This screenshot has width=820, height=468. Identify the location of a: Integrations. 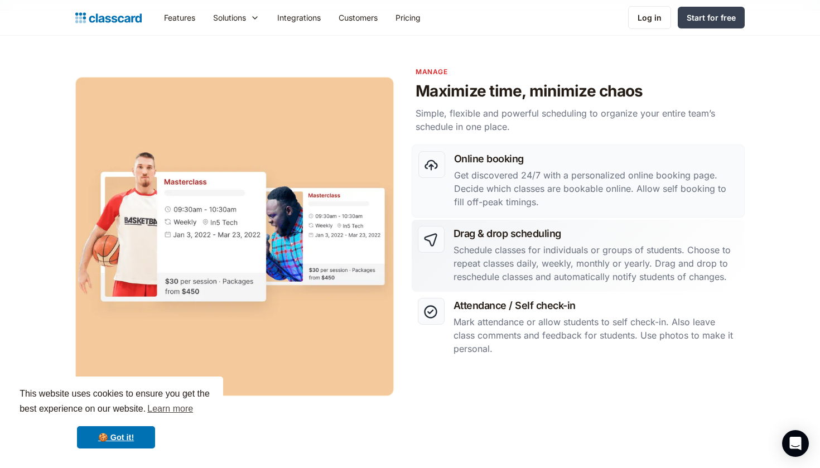
(299, 17).